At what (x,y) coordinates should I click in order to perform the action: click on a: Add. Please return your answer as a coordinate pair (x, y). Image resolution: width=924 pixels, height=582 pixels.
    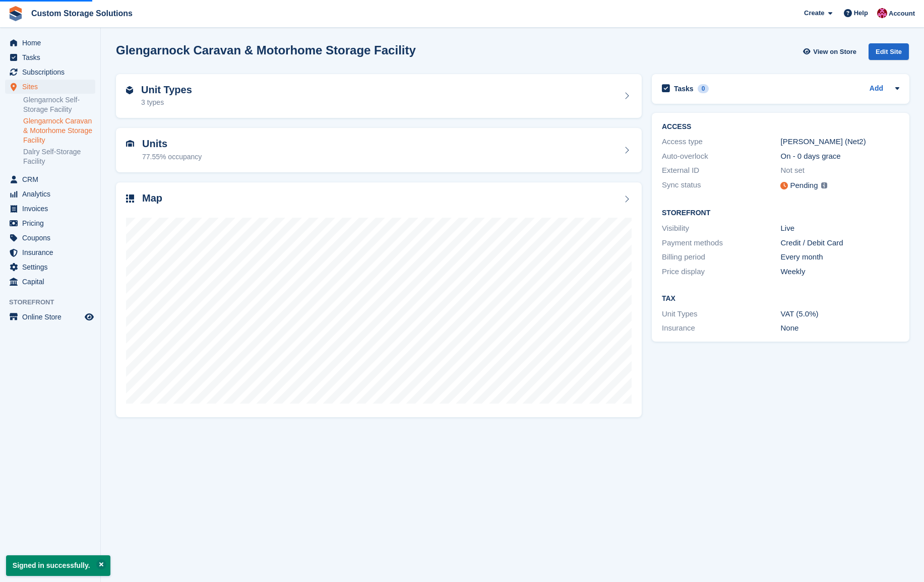
    Looking at the image, I should click on (875, 89).